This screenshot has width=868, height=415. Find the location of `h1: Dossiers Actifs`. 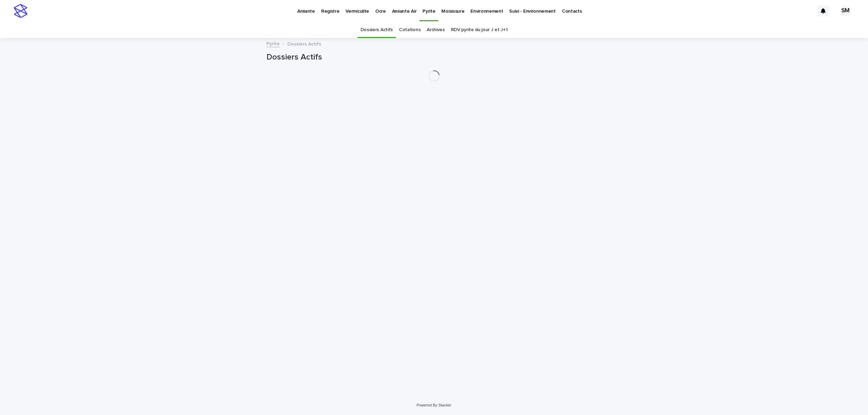

h1: Dossiers Actifs is located at coordinates (434, 57).